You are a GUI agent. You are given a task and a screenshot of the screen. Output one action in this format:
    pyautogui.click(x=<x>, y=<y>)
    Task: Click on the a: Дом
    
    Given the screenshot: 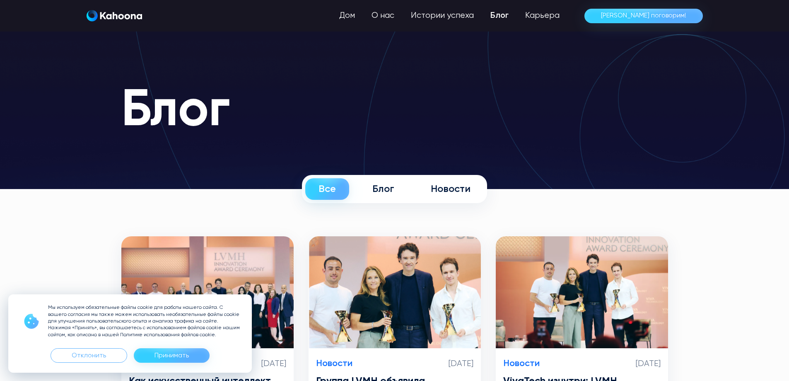 What is the action you would take?
    pyautogui.click(x=347, y=16)
    